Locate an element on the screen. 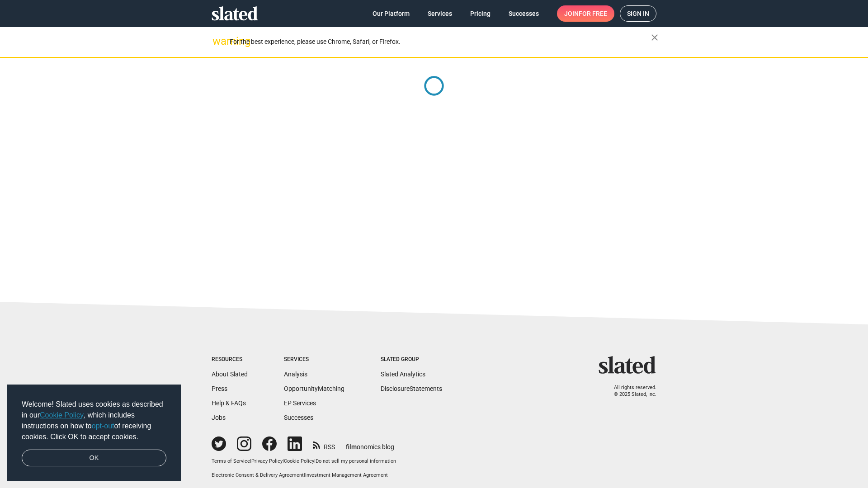 This screenshot has height=488, width=868. a: Privacy Policy is located at coordinates (266, 461).